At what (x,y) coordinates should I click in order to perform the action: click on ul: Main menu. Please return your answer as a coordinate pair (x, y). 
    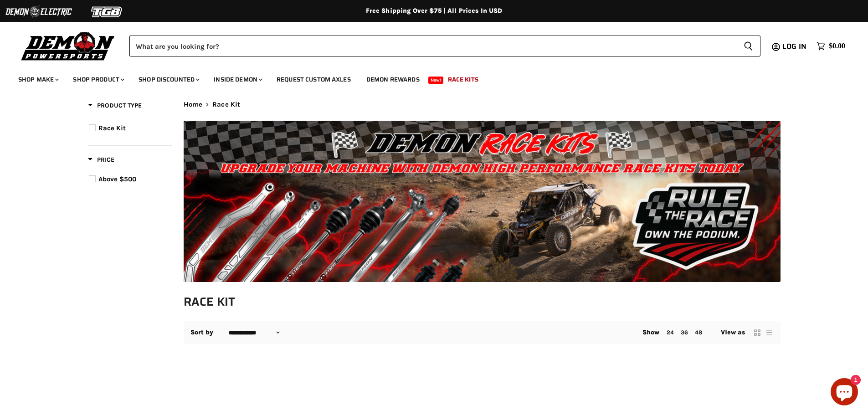
    Looking at the image, I should click on (427, 78).